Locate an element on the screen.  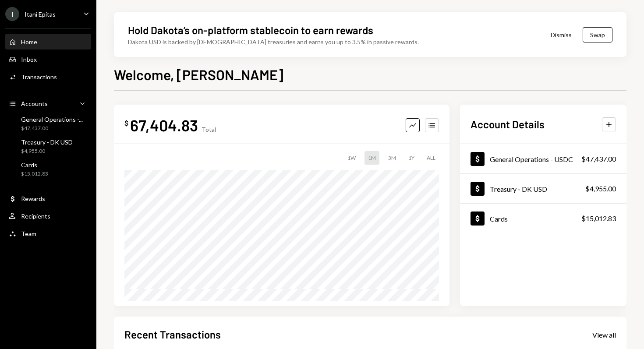
div: 67,404.83 is located at coordinates (164, 125).